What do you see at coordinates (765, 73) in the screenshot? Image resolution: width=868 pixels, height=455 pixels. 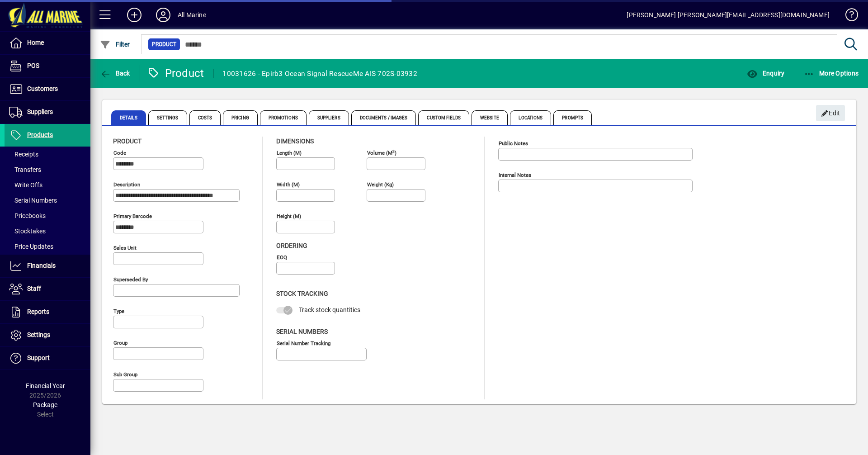 I see `button: Enquiry` at bounding box center [765, 73].